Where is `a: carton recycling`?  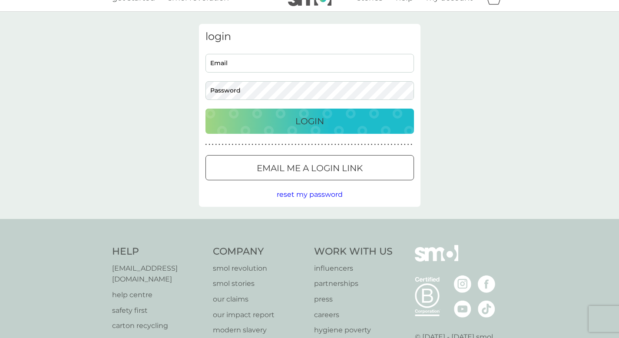 a: carton recycling is located at coordinates (158, 326).